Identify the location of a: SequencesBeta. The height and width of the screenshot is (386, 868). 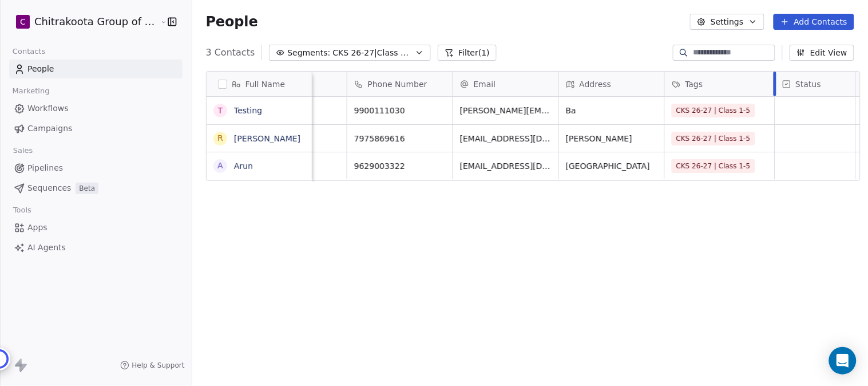
(96, 188).